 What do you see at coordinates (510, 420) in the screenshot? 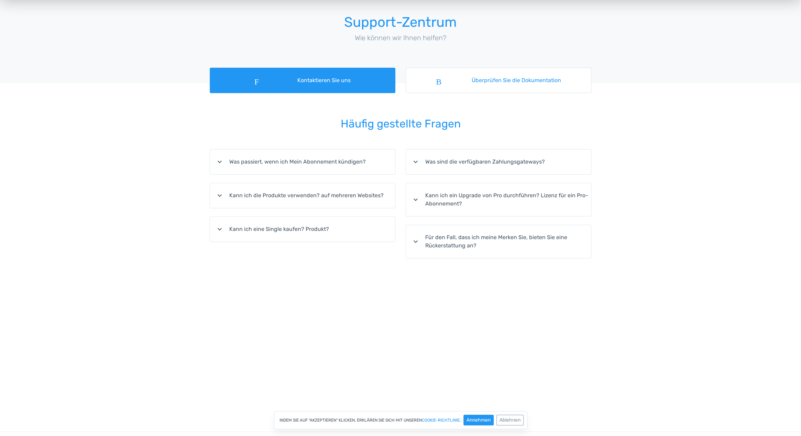
I see `button: Ablehnen` at bounding box center [510, 420].